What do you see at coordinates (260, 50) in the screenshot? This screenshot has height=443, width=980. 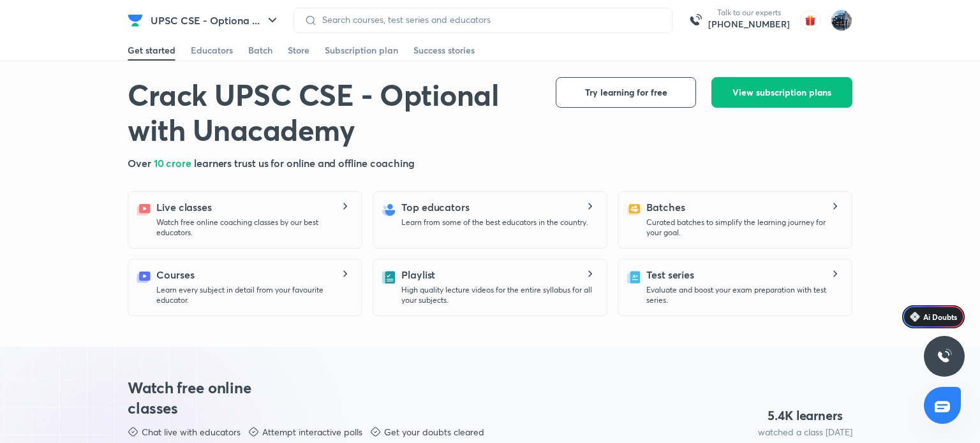 I see `div: Batch` at bounding box center [260, 50].